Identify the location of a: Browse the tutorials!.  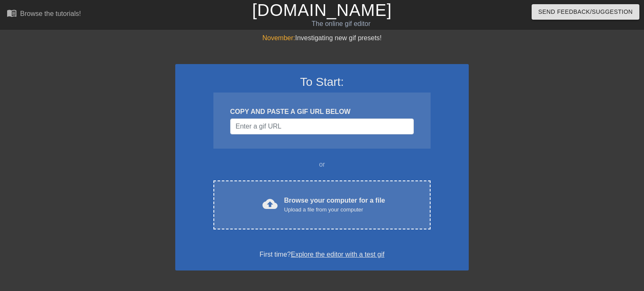
(44, 14).